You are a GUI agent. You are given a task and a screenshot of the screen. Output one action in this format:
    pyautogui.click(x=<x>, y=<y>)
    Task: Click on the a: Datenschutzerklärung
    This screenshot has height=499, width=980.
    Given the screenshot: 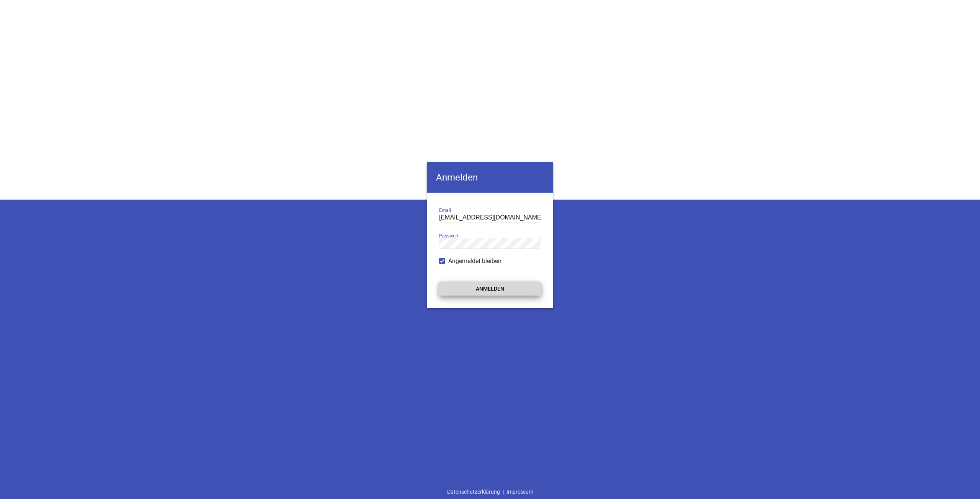 What is the action you would take?
    pyautogui.click(x=473, y=492)
    